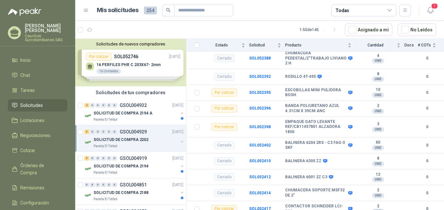 This screenshot has height=210, width=444. Describe the element at coordinates (316, 45) in the screenshot. I see `span: Producto` at that location.